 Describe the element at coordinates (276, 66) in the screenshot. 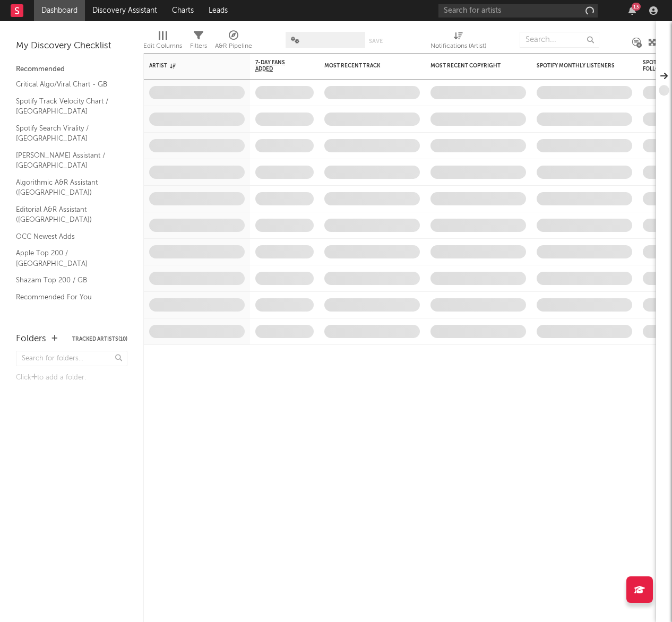

I see `span: 7-Day Fans Added` at that location.